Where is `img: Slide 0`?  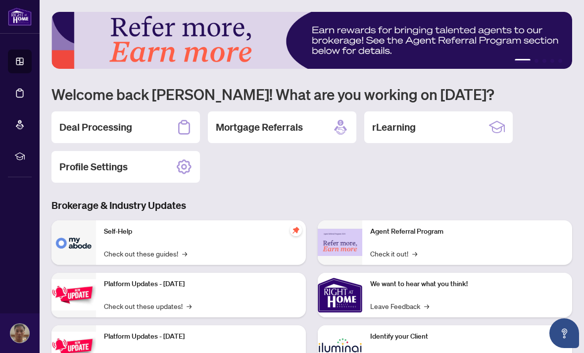
img: Slide 0 is located at coordinates (312, 40).